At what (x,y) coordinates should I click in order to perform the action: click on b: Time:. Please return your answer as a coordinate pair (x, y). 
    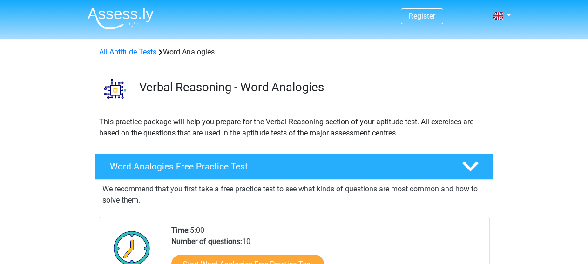
    Looking at the image, I should click on (181, 230).